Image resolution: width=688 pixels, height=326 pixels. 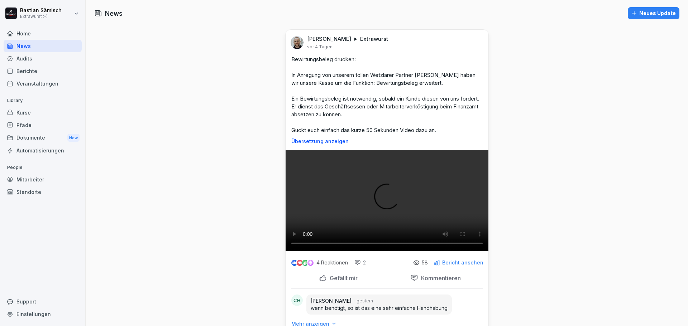 What do you see at coordinates (43, 46) in the screenshot?
I see `div: News` at bounding box center [43, 46].